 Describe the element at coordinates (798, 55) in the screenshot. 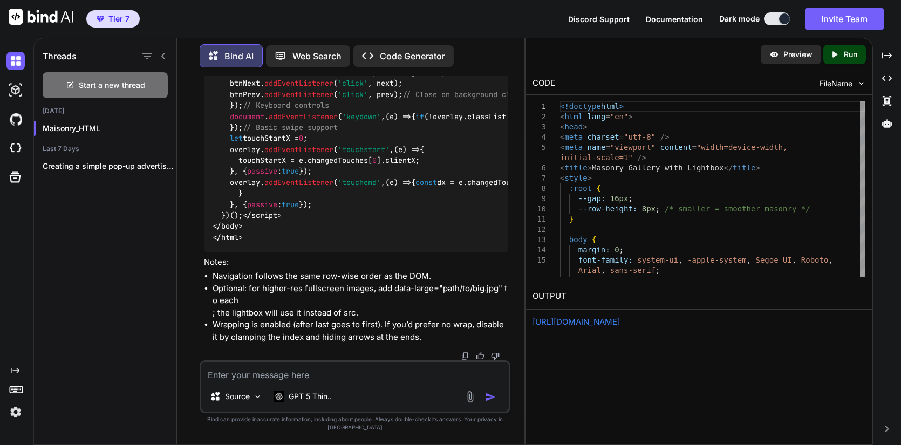

I see `p: Preview` at that location.